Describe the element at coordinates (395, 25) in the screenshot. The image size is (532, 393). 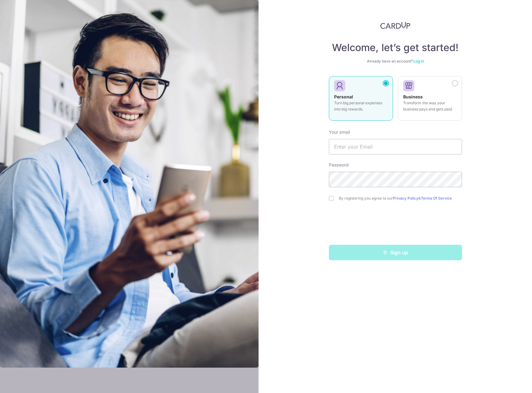
I see `img: CardUp Logo` at that location.